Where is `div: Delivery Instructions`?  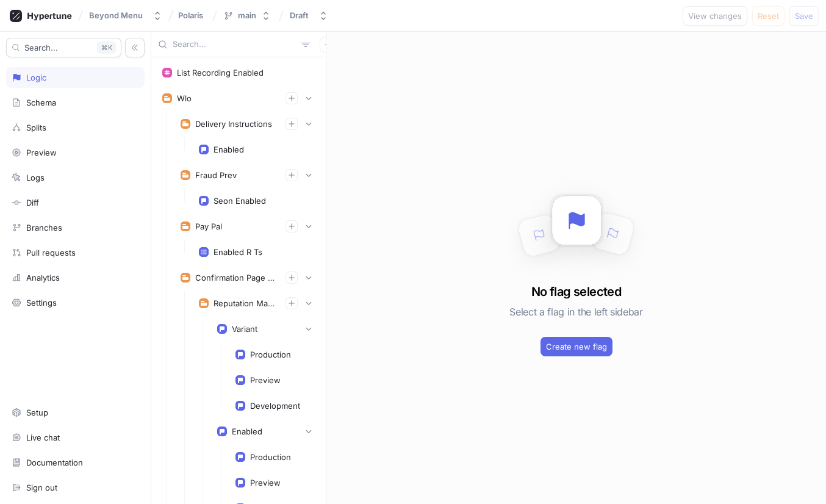
div: Delivery Instructions is located at coordinates (234, 124).